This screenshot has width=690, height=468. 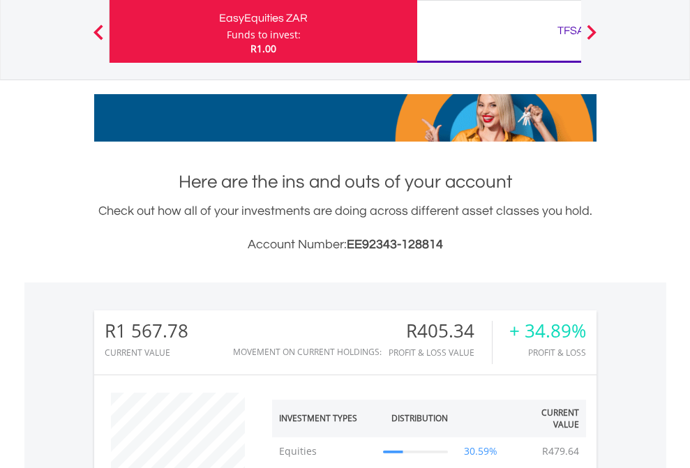 I want to click on td: 30.59%, so click(x=481, y=451).